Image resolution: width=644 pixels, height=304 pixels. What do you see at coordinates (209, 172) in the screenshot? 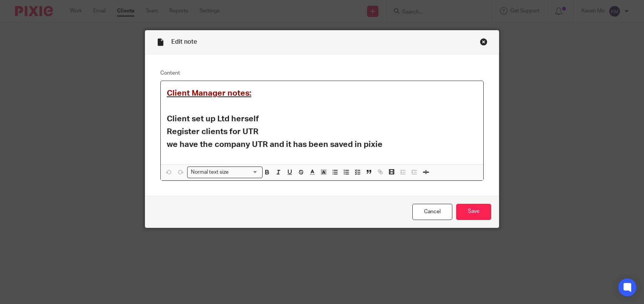
I see `span: Normal text size` at bounding box center [209, 172].